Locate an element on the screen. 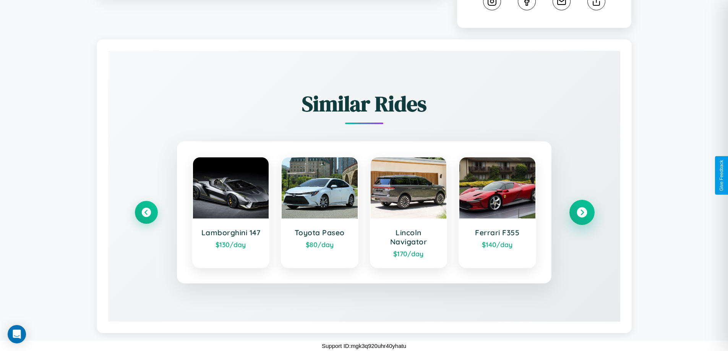  div: $ 170 /day is located at coordinates (408, 254).